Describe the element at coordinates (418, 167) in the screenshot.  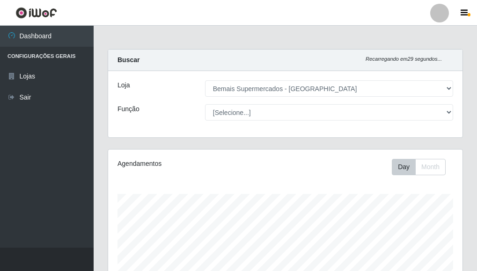
I see `div: First group` at that location.